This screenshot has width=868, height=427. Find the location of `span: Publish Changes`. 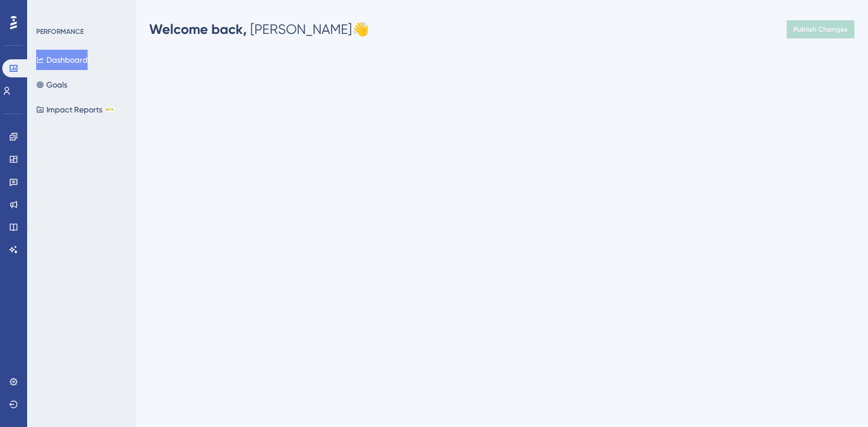

span: Publish Changes is located at coordinates (820, 29).